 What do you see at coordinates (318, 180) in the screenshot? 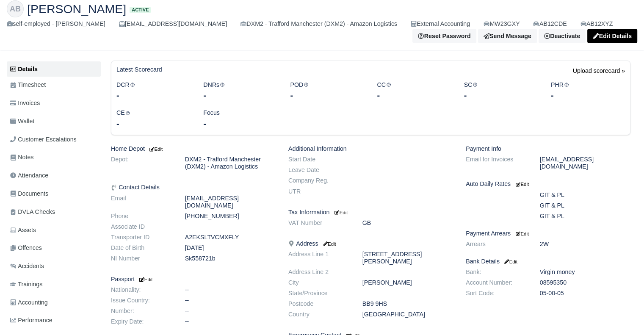
I see `dt: Company Reg.` at bounding box center [318, 180].